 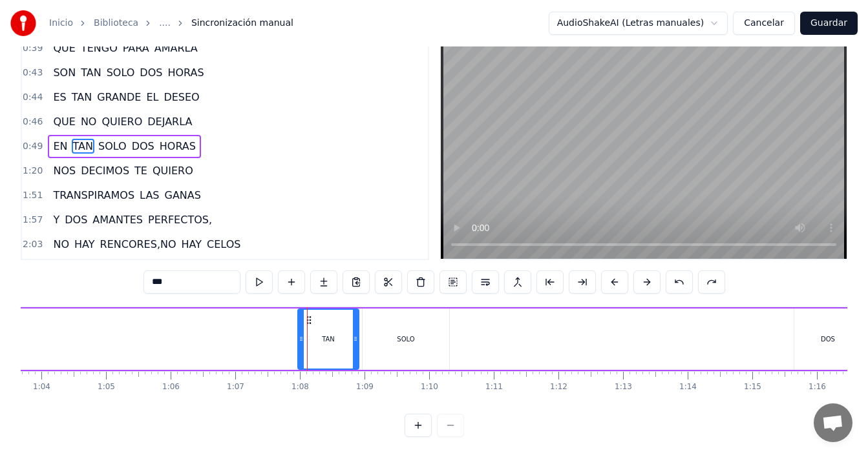 What do you see at coordinates (329, 339) in the screenshot?
I see `div: TAN` at bounding box center [329, 339].